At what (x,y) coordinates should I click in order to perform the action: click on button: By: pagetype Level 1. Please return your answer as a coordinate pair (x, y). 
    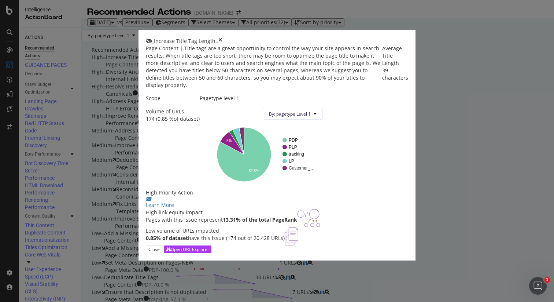
    Looking at the image, I should click on (293, 114).